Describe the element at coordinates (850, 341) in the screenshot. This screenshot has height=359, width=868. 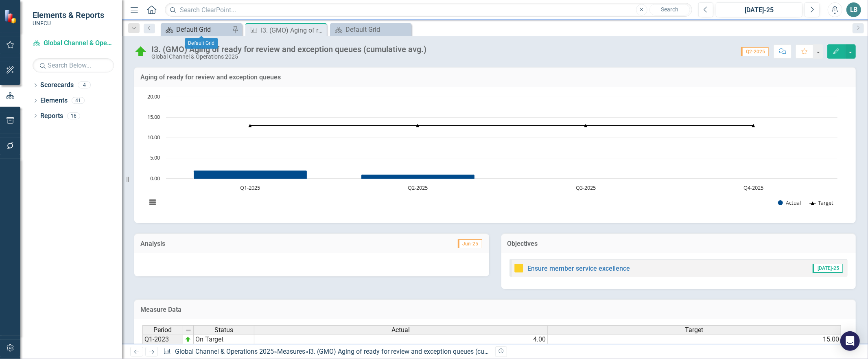
I see `div: Open Intercom Messenger` at that location.